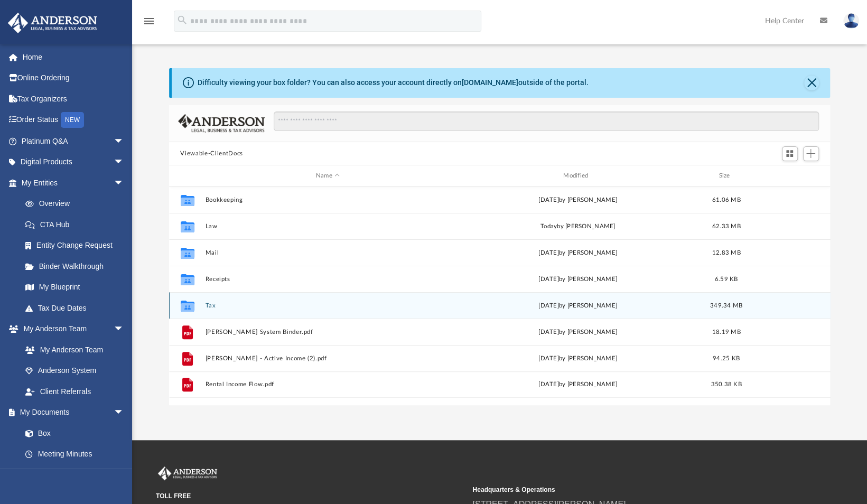 Image resolution: width=867 pixels, height=504 pixels. What do you see at coordinates (73, 141) in the screenshot?
I see `a: Platinum Q&Aarrow_drop_down` at bounding box center [73, 141].